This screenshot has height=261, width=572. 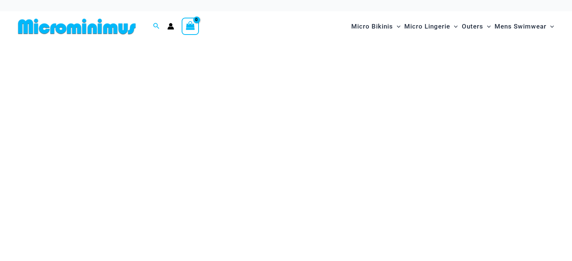 What do you see at coordinates (372, 26) in the screenshot?
I see `span: Micro Bikinis` at bounding box center [372, 26].